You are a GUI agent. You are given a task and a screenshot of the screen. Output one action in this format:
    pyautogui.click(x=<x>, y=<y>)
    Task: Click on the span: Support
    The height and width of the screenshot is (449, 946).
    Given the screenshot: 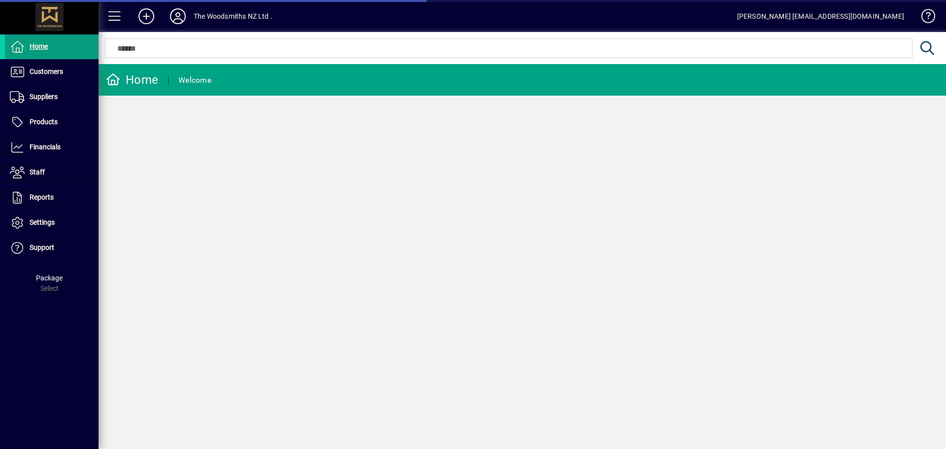 What is the action you would take?
    pyautogui.click(x=42, y=247)
    